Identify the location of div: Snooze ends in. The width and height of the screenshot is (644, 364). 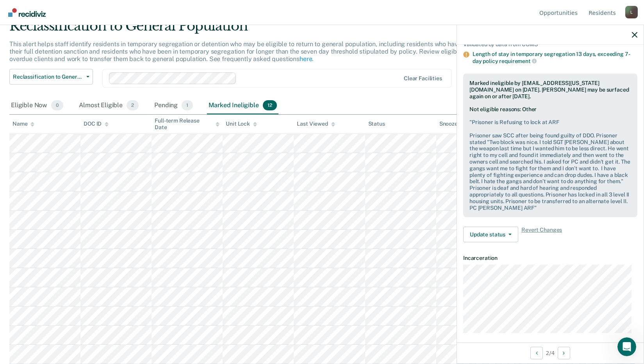
(461, 123).